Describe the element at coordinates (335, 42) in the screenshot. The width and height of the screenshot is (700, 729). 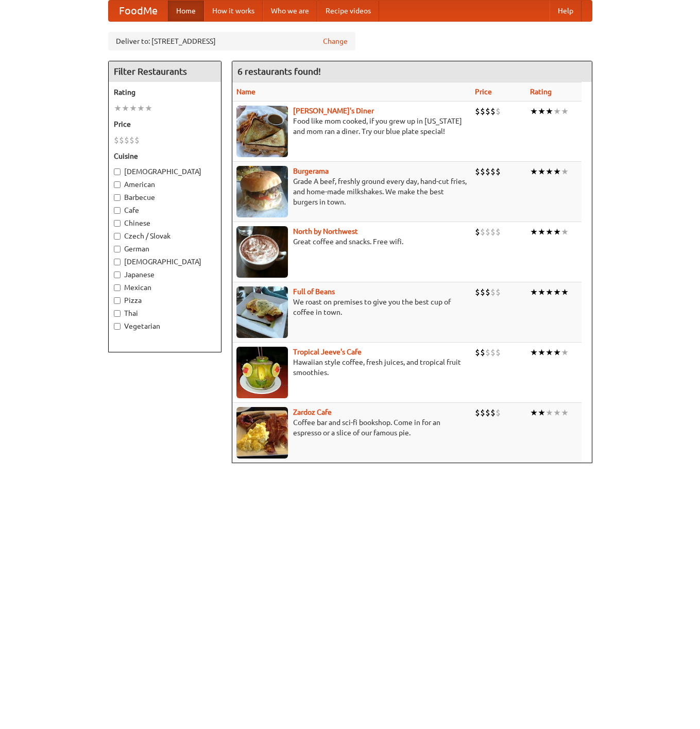
I see `a: Change` at that location.